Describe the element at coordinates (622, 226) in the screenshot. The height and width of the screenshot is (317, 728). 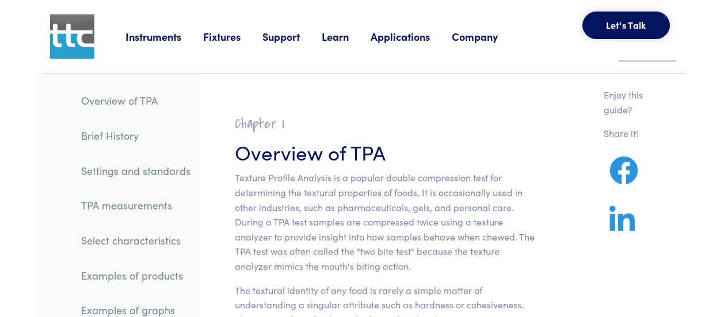
I see `a: Share on LinkedIn` at that location.